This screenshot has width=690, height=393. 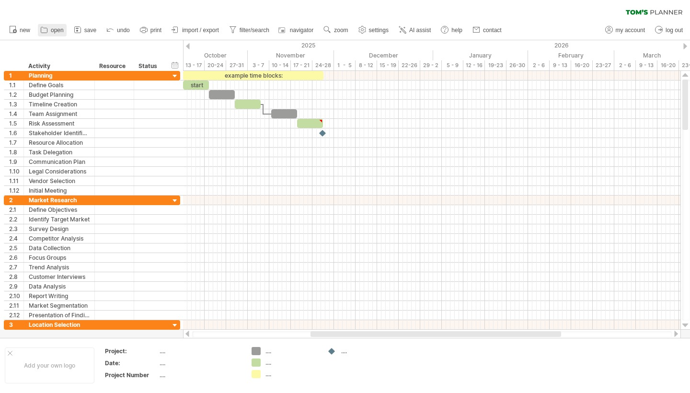 What do you see at coordinates (59, 171) in the screenshot?
I see `div: Legal Considerations` at bounding box center [59, 171].